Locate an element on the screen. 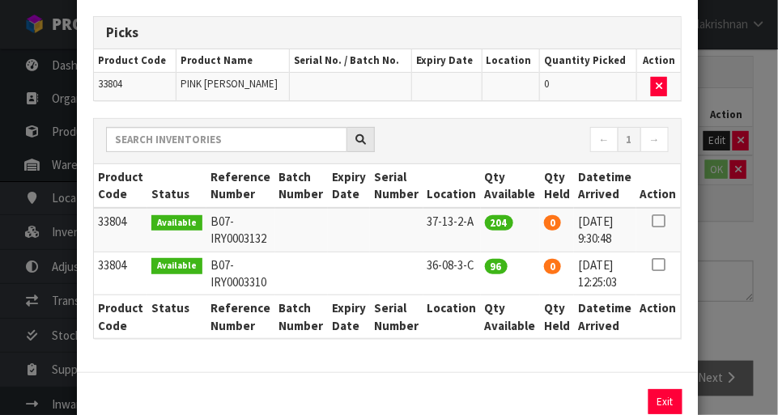 The image size is (778, 415). td: B07-IRY0003132 is located at coordinates (240, 230).